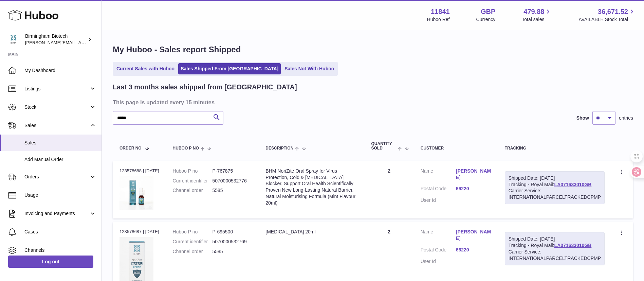  I want to click on span: Order No, so click(130, 148).